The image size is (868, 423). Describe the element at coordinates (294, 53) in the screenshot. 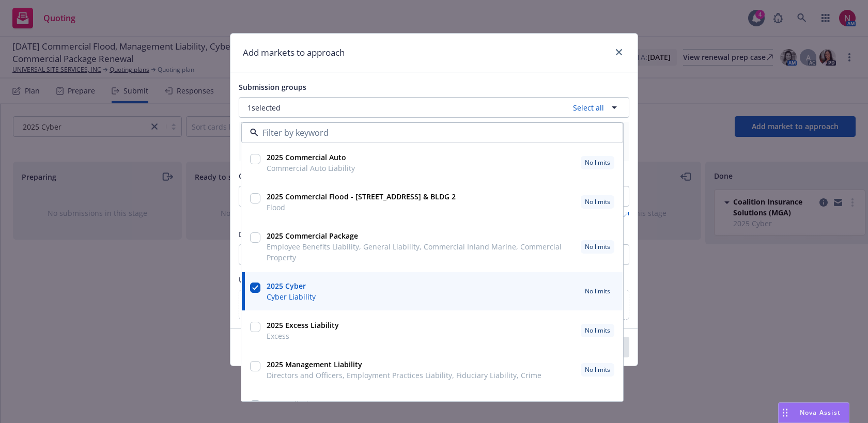

I see `h1: Add markets to approach` at that location.